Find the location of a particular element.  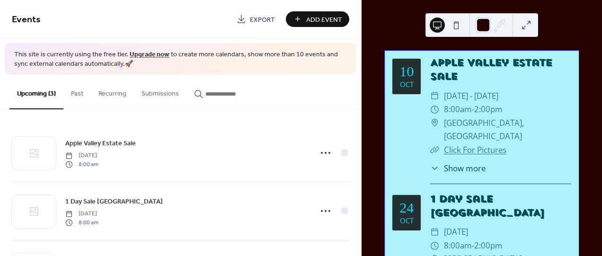

span: Events is located at coordinates (26, 19).